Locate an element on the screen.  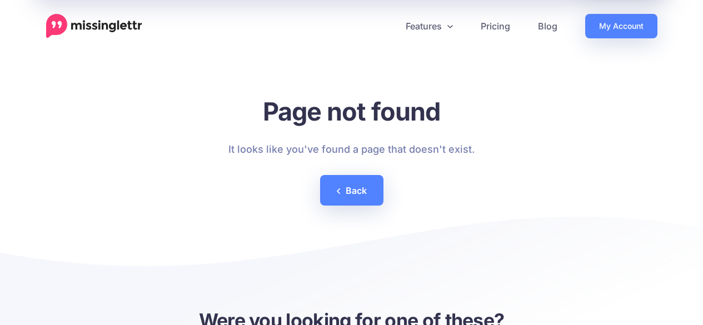
a: Pricing is located at coordinates (495, 26).